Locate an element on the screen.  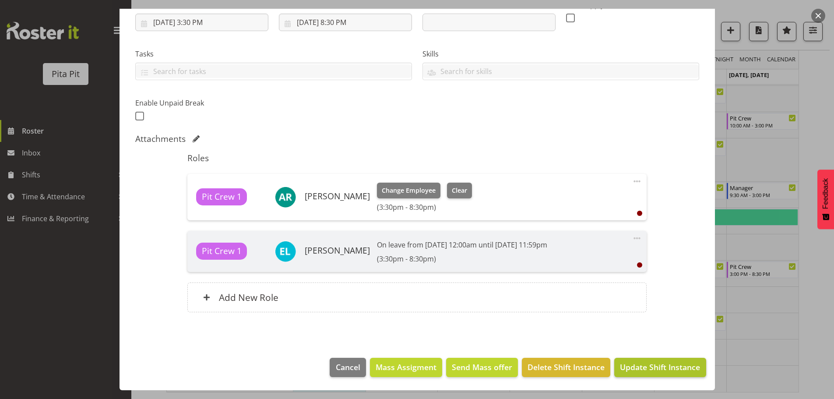
button: Update Shift Instance is located at coordinates (660, 367).